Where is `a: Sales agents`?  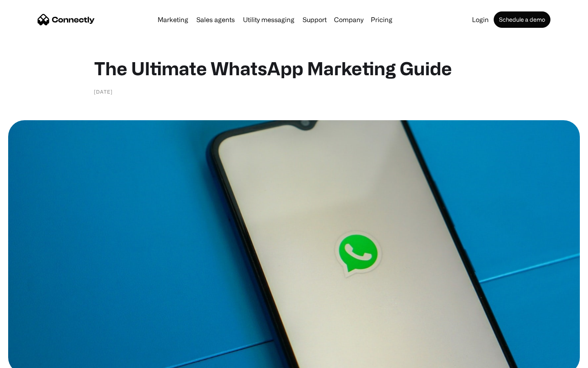
a: Sales agents is located at coordinates (215, 20).